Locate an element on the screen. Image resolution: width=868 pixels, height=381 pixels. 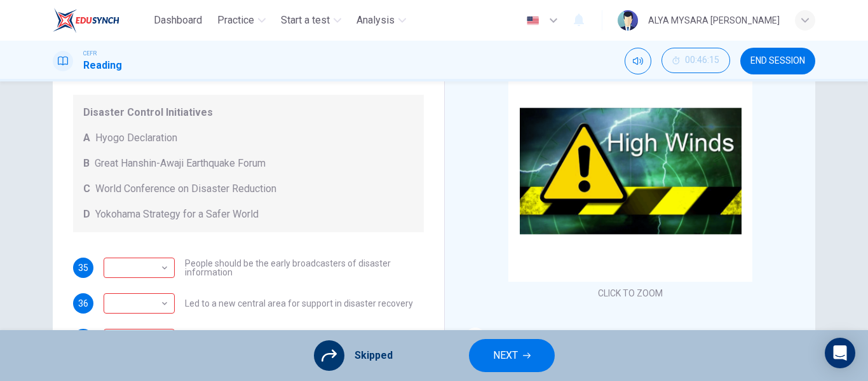
button: Start a test is located at coordinates (311, 20).